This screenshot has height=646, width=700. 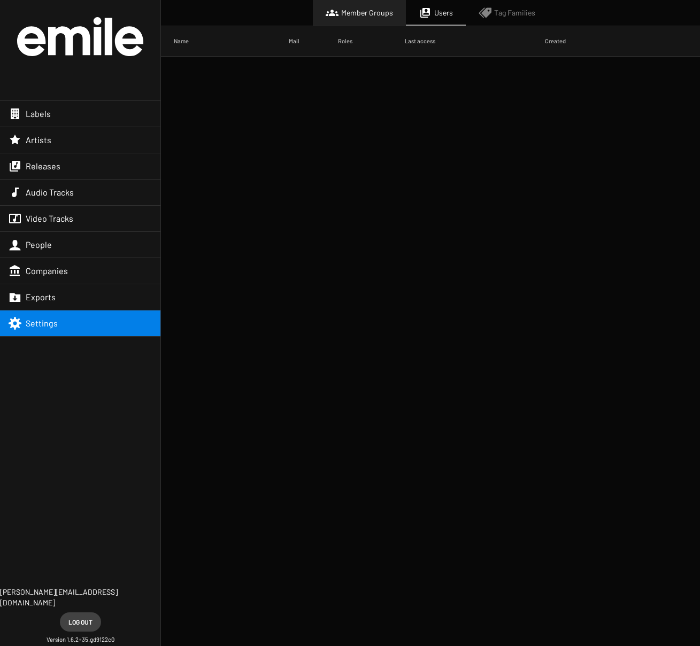 What do you see at coordinates (49, 219) in the screenshot?
I see `span: Video Tracks` at bounding box center [49, 219].